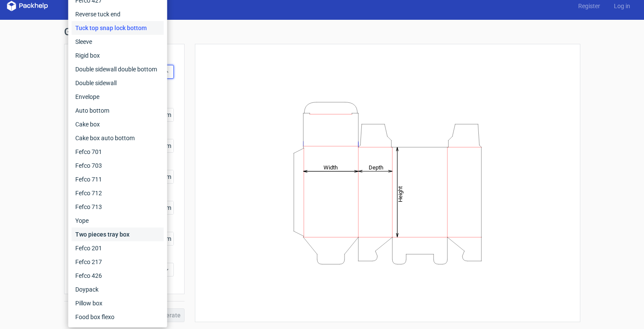 The width and height of the screenshot is (644, 329). What do you see at coordinates (118, 221) in the screenshot?
I see `div: Yope` at bounding box center [118, 221].